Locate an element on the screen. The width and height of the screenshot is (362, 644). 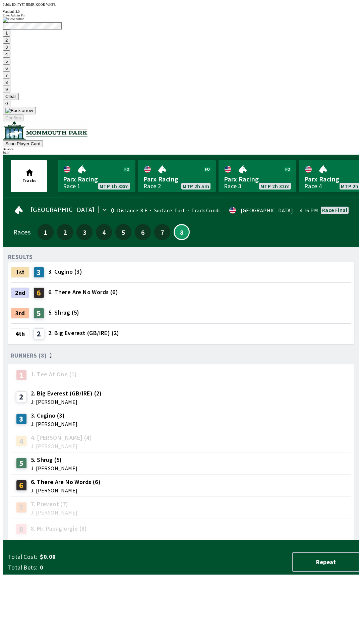
div: Enter Admin Pin is located at coordinates (181, 15).